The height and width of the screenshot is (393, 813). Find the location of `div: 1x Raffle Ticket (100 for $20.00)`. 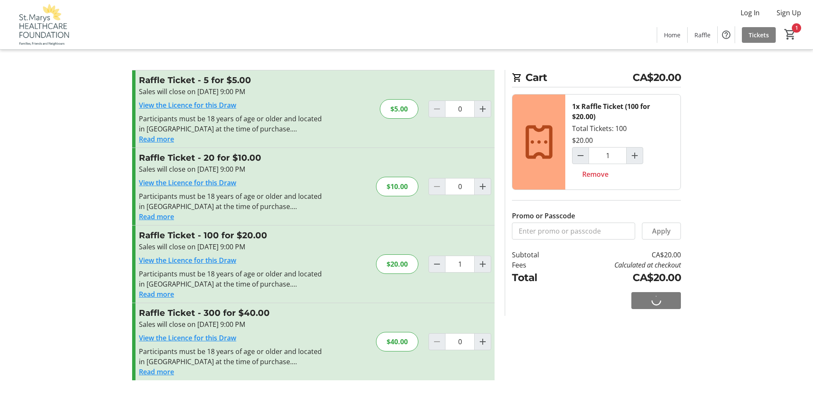

div: 1x Raffle Ticket (100 for $20.00) is located at coordinates (623, 111).